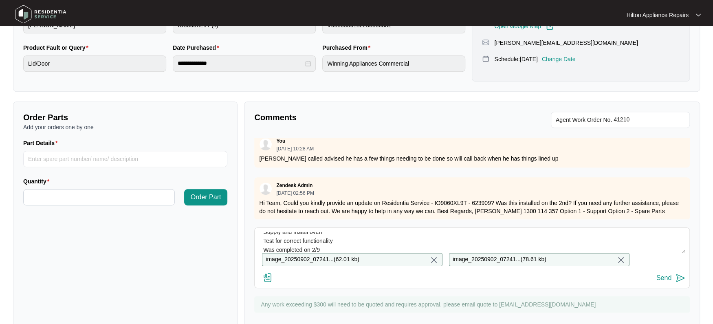 This screenshot has width=713, height=324. Describe the element at coordinates (281, 141) in the screenshot. I see `p: You` at that location.